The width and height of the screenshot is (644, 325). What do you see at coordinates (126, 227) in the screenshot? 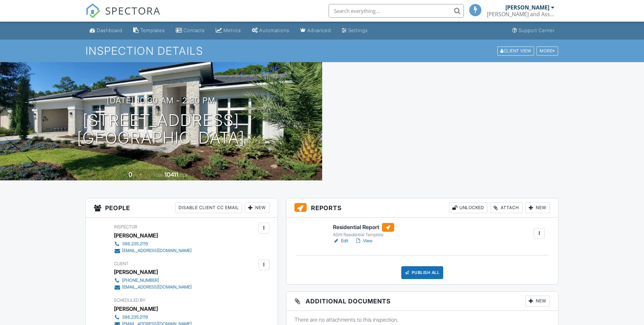
I see `span: Inspector` at bounding box center [126, 227].